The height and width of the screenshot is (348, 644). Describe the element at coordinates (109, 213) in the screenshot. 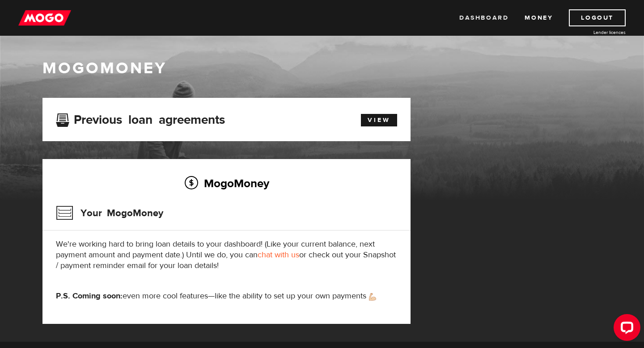

I see `h3: Your MogoMoney` at that location.